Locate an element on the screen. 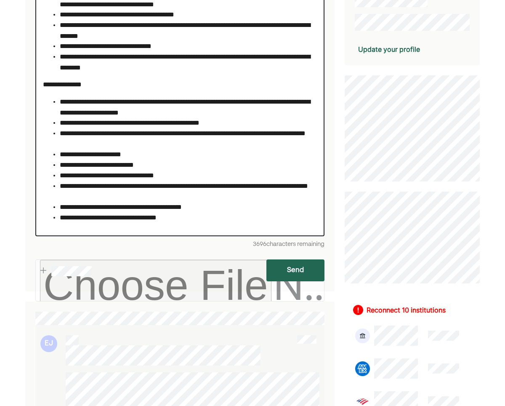 The width and height of the screenshot is (505, 406). button: Send is located at coordinates (295, 270).